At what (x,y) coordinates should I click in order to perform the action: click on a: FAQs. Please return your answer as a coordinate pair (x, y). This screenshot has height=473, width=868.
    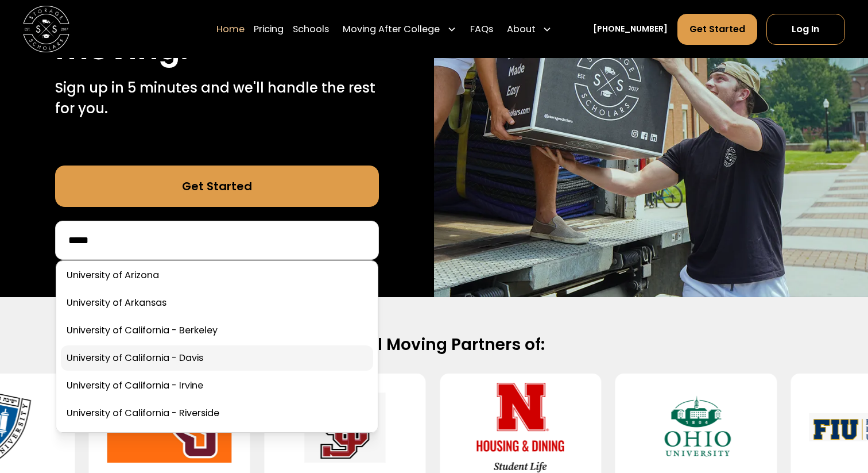
    Looking at the image, I should click on (482, 29).